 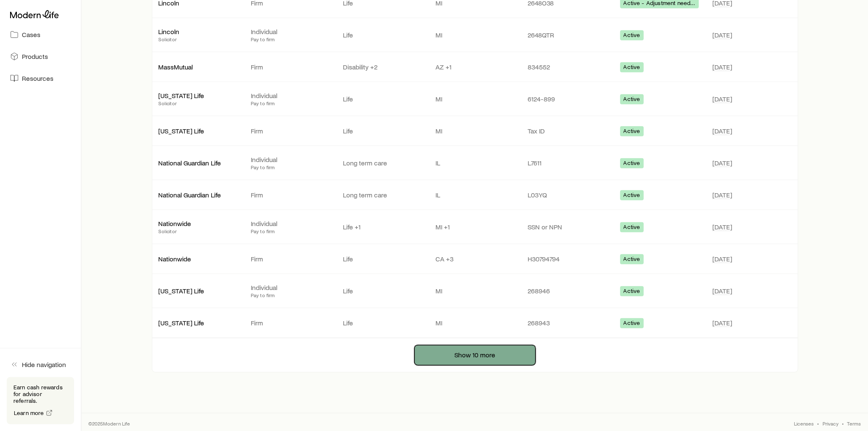 I want to click on p: H30794794, so click(x=567, y=259).